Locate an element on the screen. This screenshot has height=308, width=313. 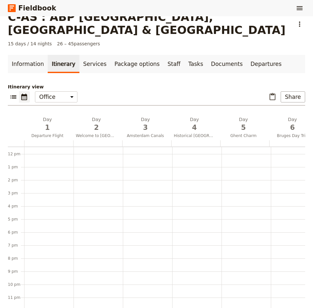
span: 4 is located at coordinates (194, 128).